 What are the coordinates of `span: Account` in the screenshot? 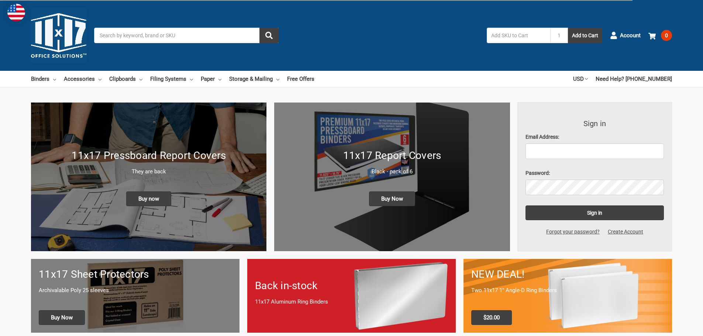 It's located at (631, 35).